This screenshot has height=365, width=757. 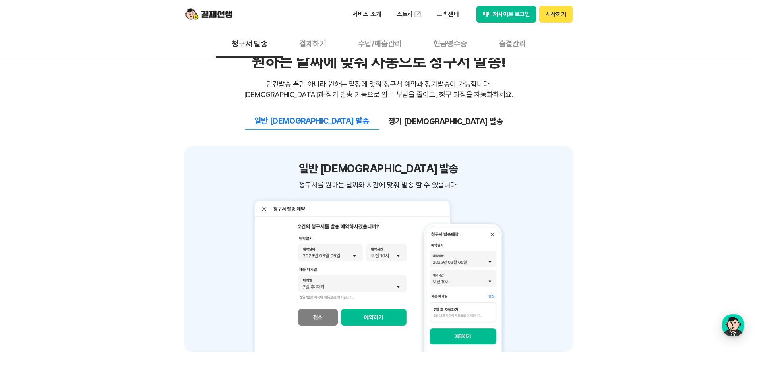 I want to click on a: 대화, so click(x=77, y=262).